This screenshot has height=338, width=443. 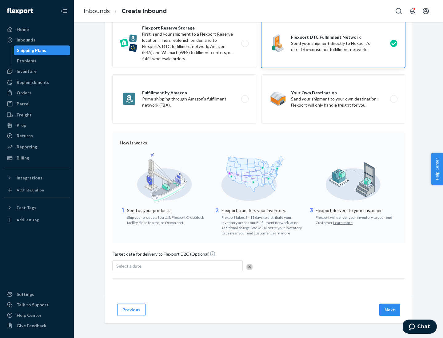 I want to click on p: Flexport delivers to your customer, so click(x=356, y=210).